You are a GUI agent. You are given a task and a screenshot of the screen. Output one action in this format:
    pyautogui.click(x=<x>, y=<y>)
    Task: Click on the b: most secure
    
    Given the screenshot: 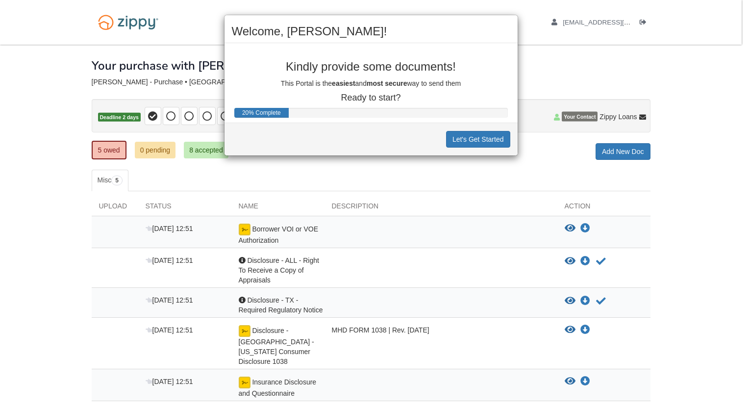 What is the action you would take?
    pyautogui.click(x=387, y=83)
    